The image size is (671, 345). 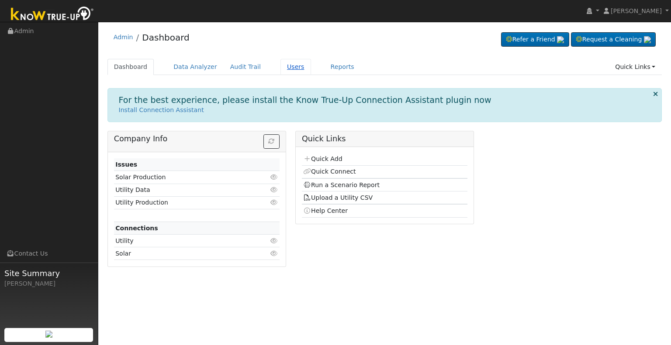 I want to click on span: Site Summary, so click(x=49, y=273).